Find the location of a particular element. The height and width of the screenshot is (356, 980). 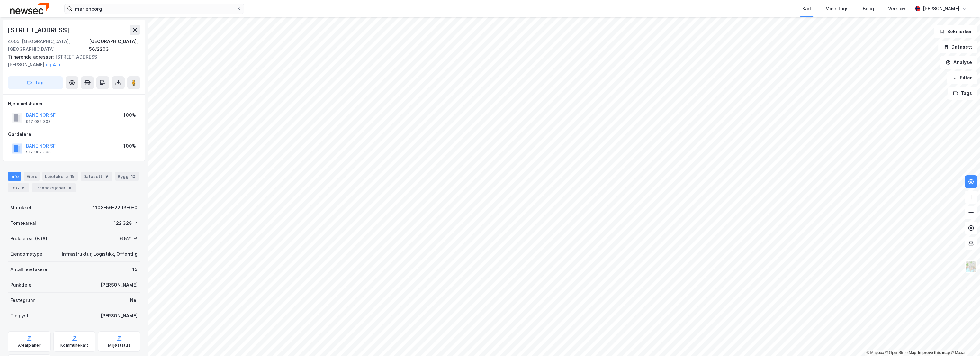

input: Søk på adresse, matrikkel, gårdeiere, leietakere eller personer is located at coordinates (154, 9).